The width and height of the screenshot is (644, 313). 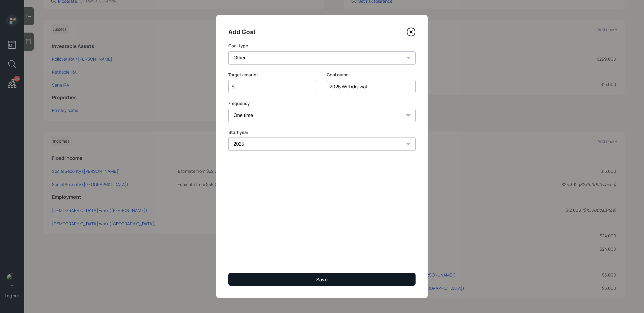 What do you see at coordinates (322, 104) in the screenshot?
I see `label: Frequency` at bounding box center [322, 104].